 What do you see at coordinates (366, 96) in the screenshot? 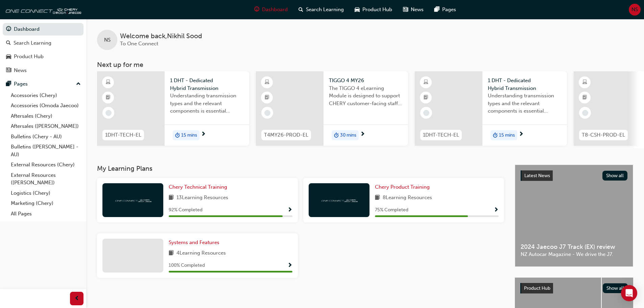
I see `span: The TIGGO 4 eLearning Module is designed to support CHERY customer-facing staff with the product ...` at bounding box center [366, 96].